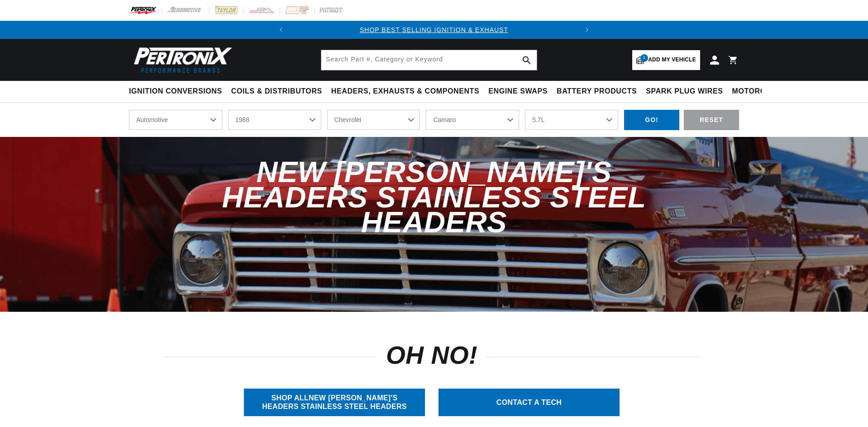 The image size is (868, 427). What do you see at coordinates (759, 91) in the screenshot?
I see `span: Motorcycle` at bounding box center [759, 91].